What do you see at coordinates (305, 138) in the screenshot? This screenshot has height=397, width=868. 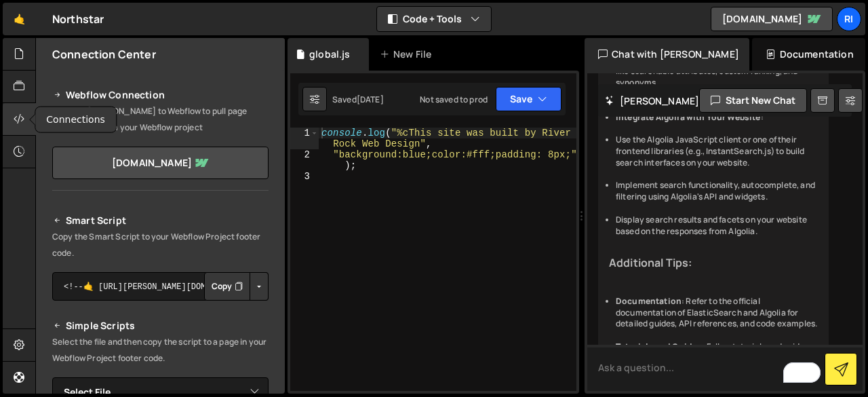 I see `div: 1` at bounding box center [305, 138].